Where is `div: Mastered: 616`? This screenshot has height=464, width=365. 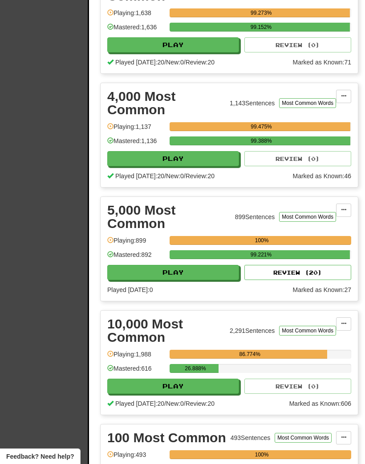 div: Mastered: 616 is located at coordinates (136, 371).